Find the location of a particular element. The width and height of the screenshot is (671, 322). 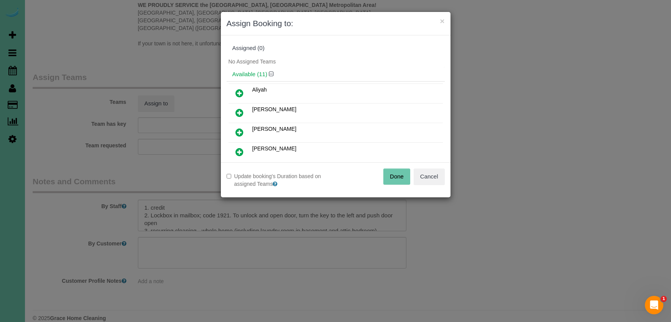

label: Update booking's Duration based on assigned Teams is located at coordinates (278, 180).